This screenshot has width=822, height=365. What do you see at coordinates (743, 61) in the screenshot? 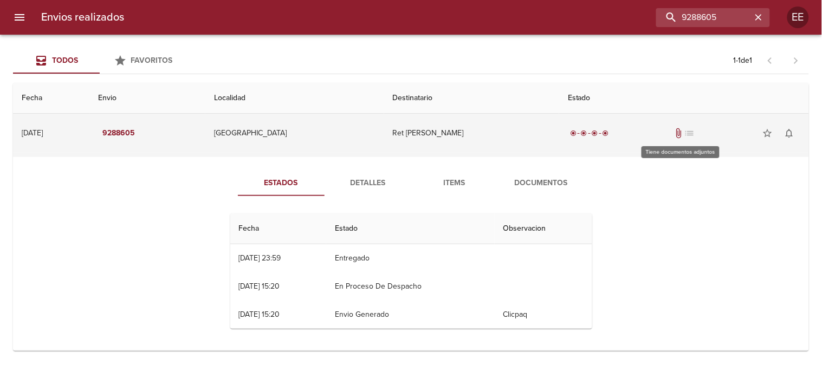
I see `p: 1 - 1 de 1` at bounding box center [743, 61].